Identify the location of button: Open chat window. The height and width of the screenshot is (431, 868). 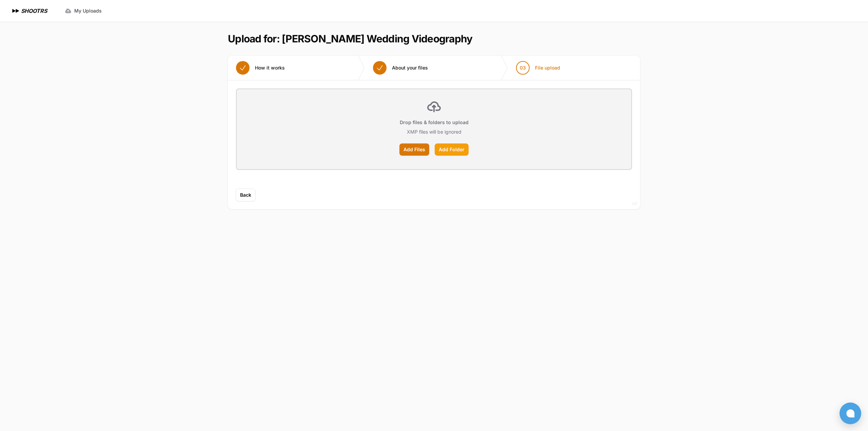
(851, 414).